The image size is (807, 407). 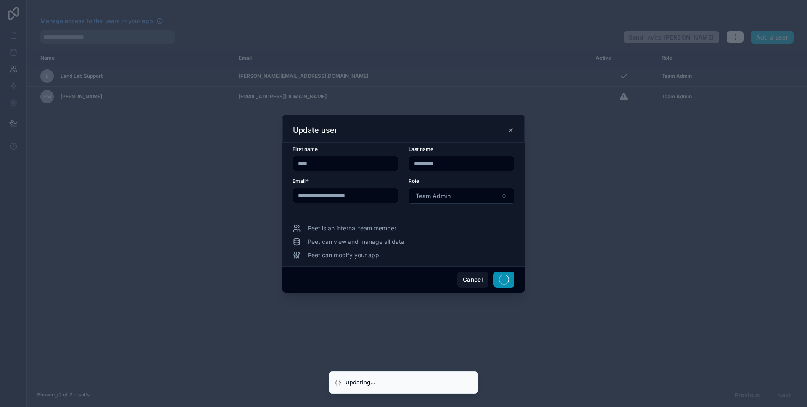 I want to click on span: First name, so click(x=305, y=149).